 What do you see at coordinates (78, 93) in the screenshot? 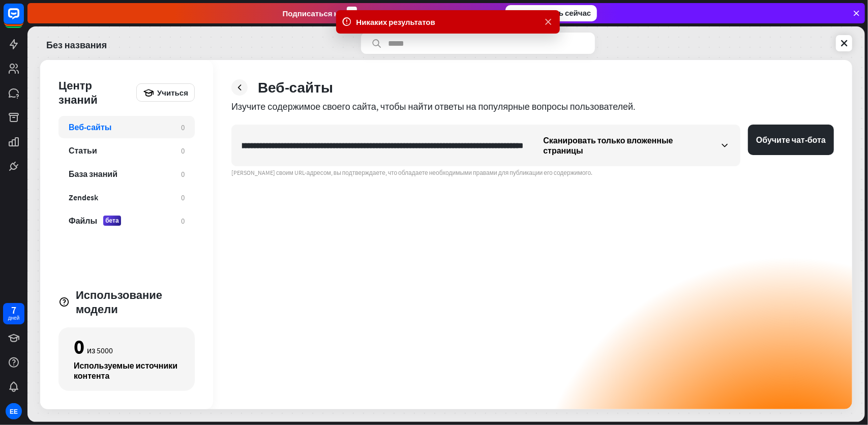
I see `ya-tr-span: Центр знаний` at bounding box center [78, 93].